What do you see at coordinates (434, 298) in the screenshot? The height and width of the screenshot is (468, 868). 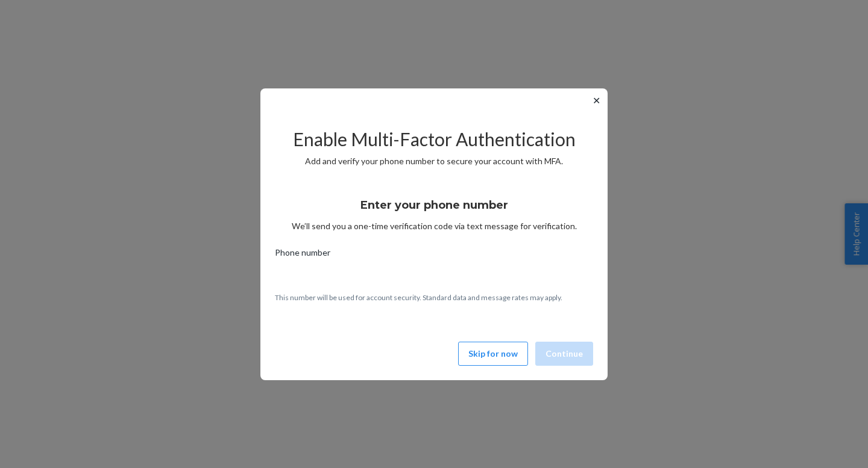 I see `p: This number will be used for account security. Standard data and message rates may apply.` at bounding box center [434, 298].